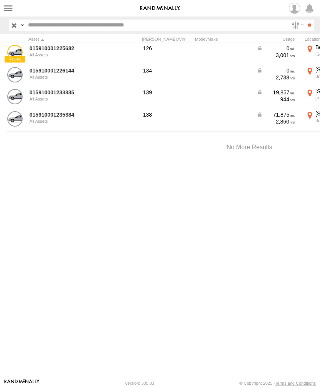 This screenshot has height=387, width=320. What do you see at coordinates (297, 25) in the screenshot?
I see `label: Search Filter Options` at bounding box center [297, 25].